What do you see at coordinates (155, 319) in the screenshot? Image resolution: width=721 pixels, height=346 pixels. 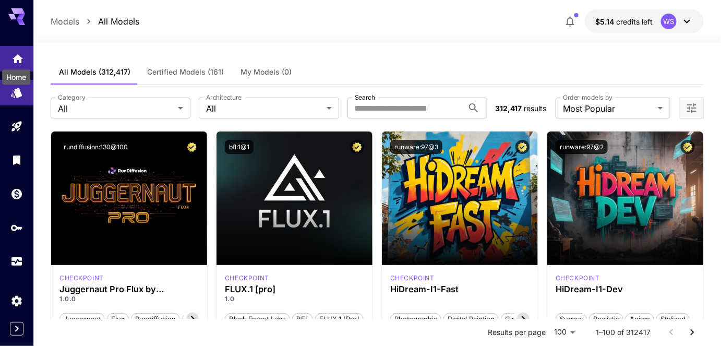 I see `button: rundiffusion` at bounding box center [155, 319].